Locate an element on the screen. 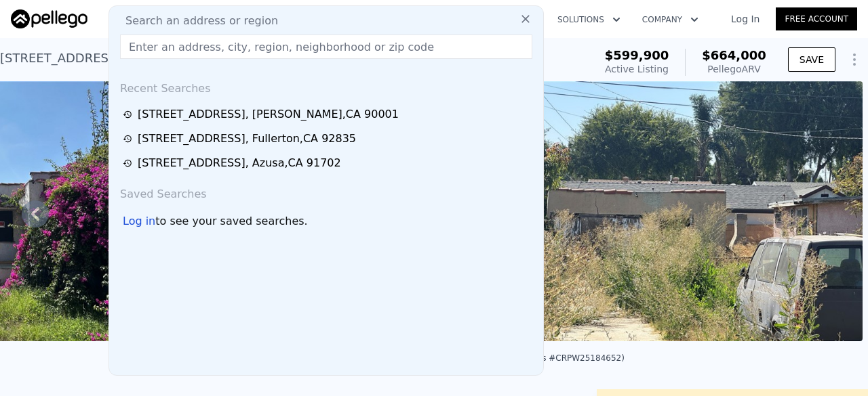  button: Company is located at coordinates (670, 20).